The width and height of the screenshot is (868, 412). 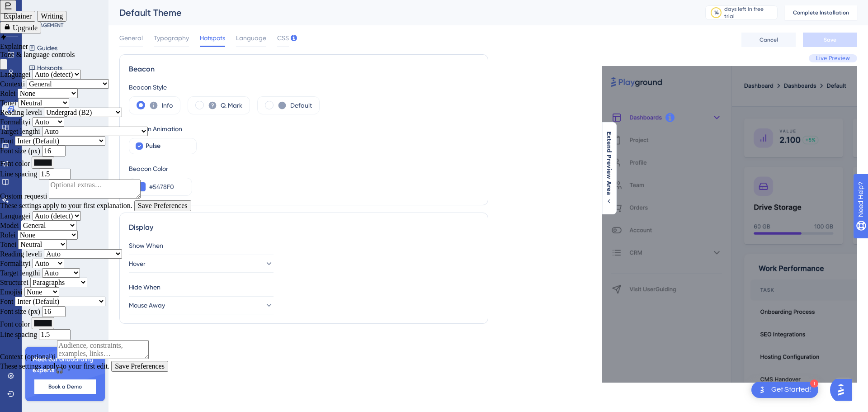 What do you see at coordinates (304, 87) in the screenshot?
I see `div: Beacon Style` at bounding box center [304, 87].